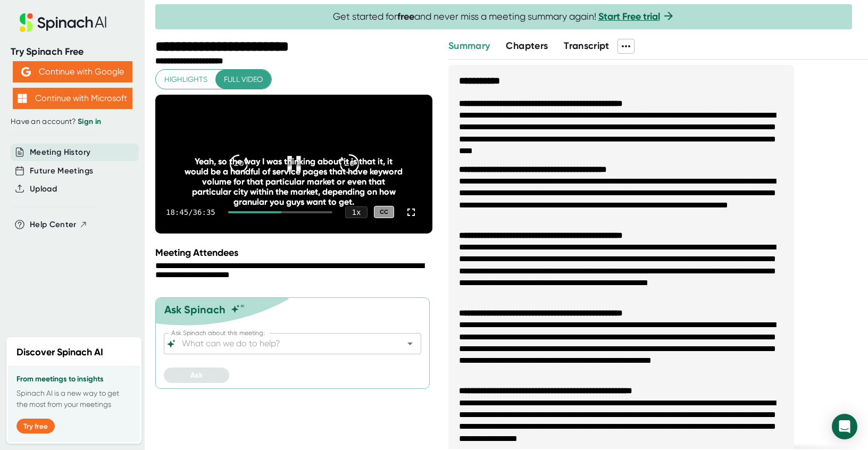 The image size is (868, 450). Describe the element at coordinates (89, 121) in the screenshot. I see `a: Sign in` at that location.